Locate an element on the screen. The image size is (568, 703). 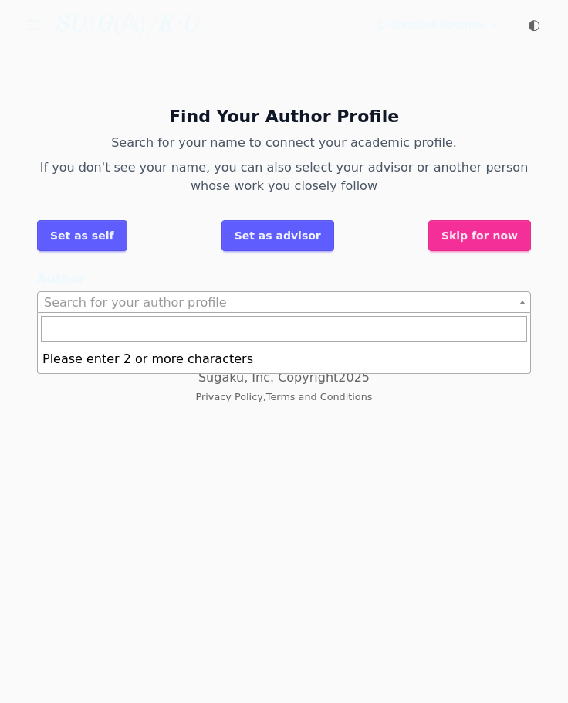
button: Skip for now is located at coordinates (480, 236).